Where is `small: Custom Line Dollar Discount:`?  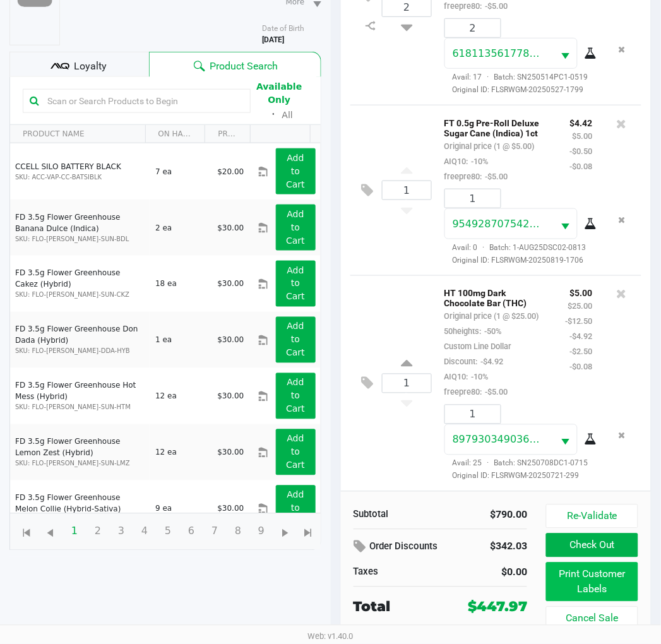
small: Custom Line Dollar Discount: is located at coordinates (478, 354).